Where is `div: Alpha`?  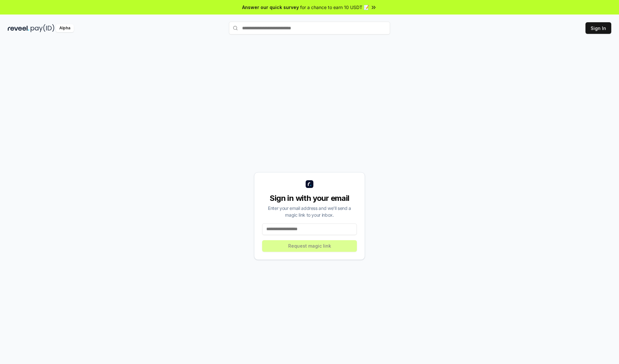
div: Alpha is located at coordinates (65, 28).